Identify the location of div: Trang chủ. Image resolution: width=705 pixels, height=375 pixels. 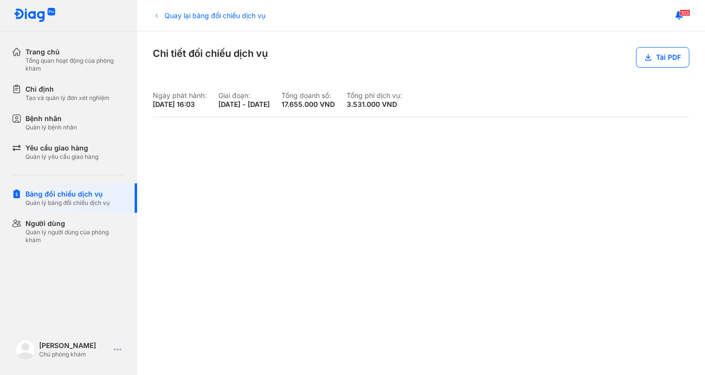
(75, 52).